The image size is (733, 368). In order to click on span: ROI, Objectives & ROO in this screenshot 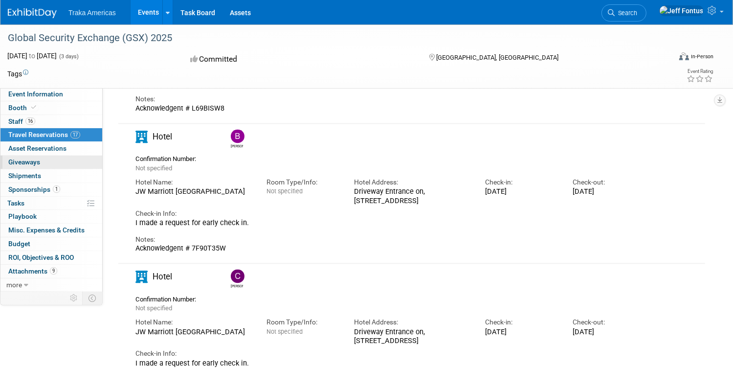, I will do `click(41, 257)`.